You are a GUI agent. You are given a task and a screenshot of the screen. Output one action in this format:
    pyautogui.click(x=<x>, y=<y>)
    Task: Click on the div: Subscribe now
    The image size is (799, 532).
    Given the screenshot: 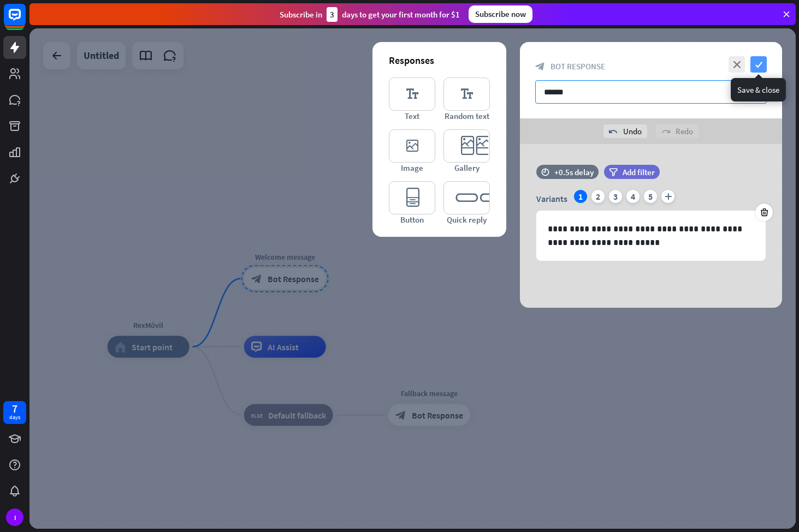 What is the action you would take?
    pyautogui.click(x=501, y=14)
    